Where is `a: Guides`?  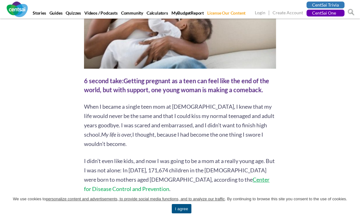
a: Guides is located at coordinates (56, 14).